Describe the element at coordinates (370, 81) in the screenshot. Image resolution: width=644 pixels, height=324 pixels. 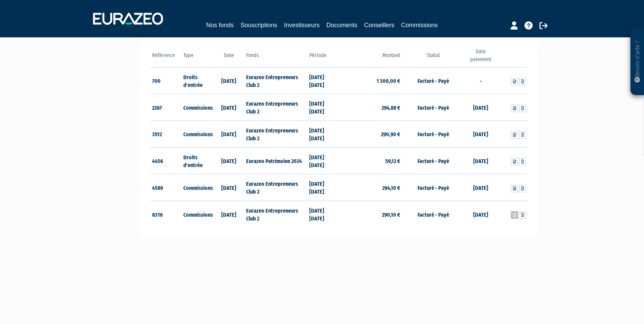
I see `td: 1 300,00 €` at that location.